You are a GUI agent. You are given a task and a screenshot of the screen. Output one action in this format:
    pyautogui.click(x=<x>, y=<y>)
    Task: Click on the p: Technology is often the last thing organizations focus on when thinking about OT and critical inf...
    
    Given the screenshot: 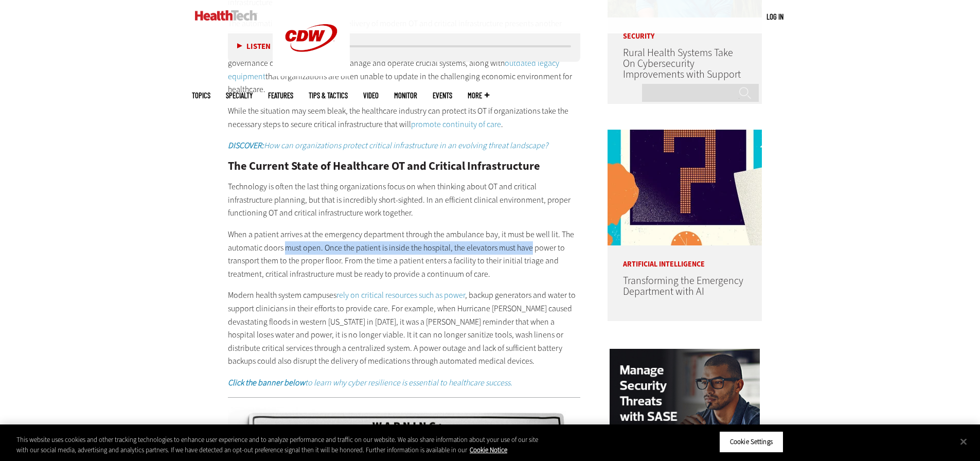 What is the action you would take?
    pyautogui.click(x=404, y=200)
    